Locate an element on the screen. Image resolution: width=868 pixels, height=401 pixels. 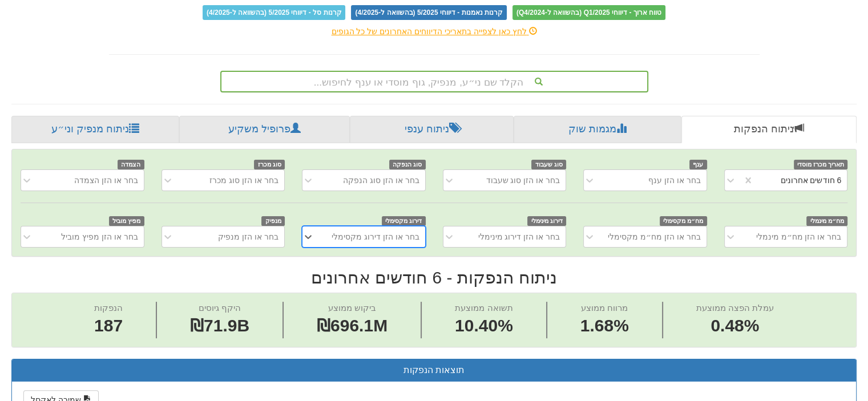
span: הצמדה is located at coordinates (130, 164).